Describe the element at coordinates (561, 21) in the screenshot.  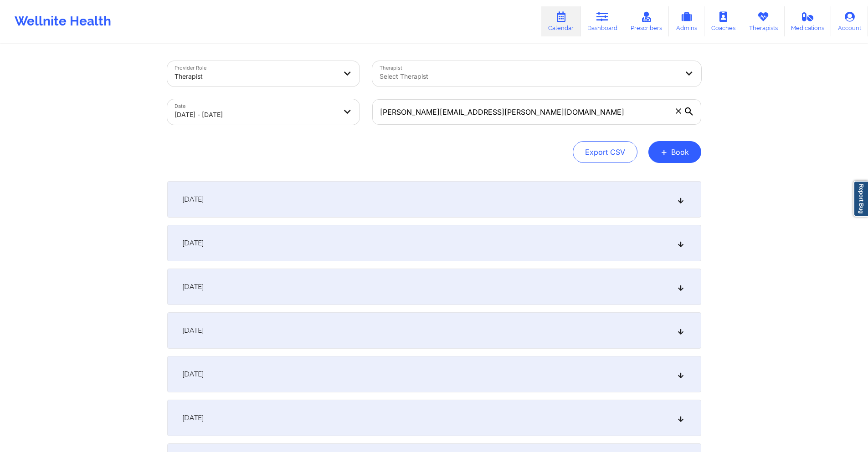
I see `a: Calendar` at that location.